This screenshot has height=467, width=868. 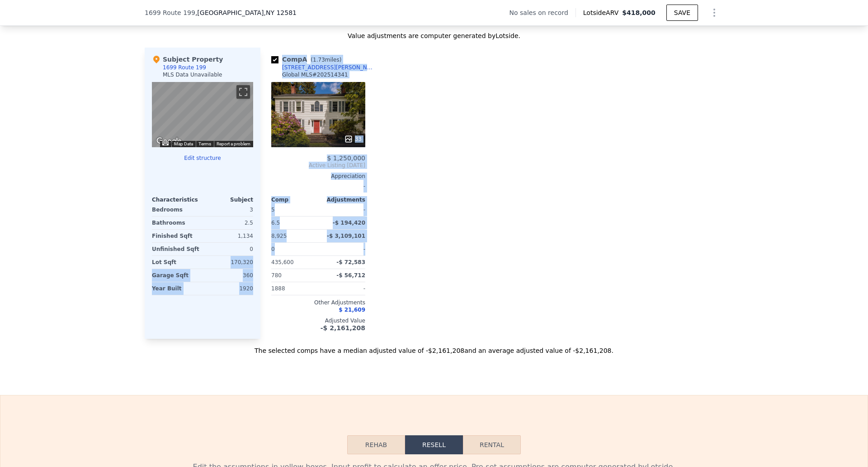 What do you see at coordinates (682, 13) in the screenshot?
I see `button: SAVE` at bounding box center [682, 13].